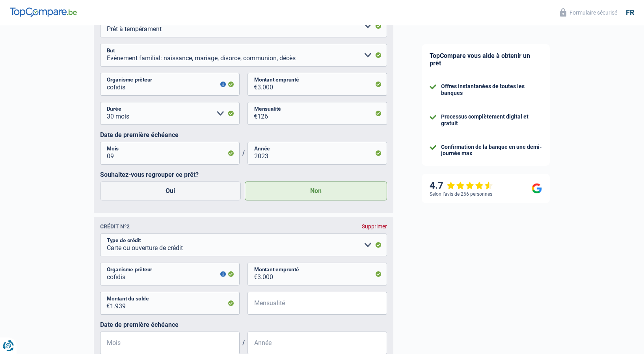  What do you see at coordinates (630, 13) in the screenshot?
I see `div: fr` at bounding box center [630, 13].